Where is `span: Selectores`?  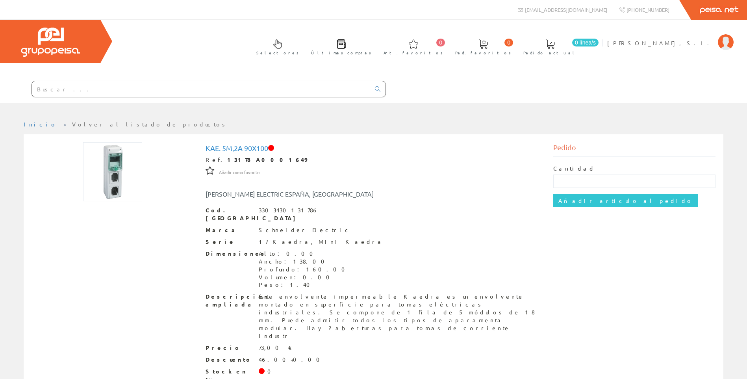 span: Selectores is located at coordinates (278, 53).